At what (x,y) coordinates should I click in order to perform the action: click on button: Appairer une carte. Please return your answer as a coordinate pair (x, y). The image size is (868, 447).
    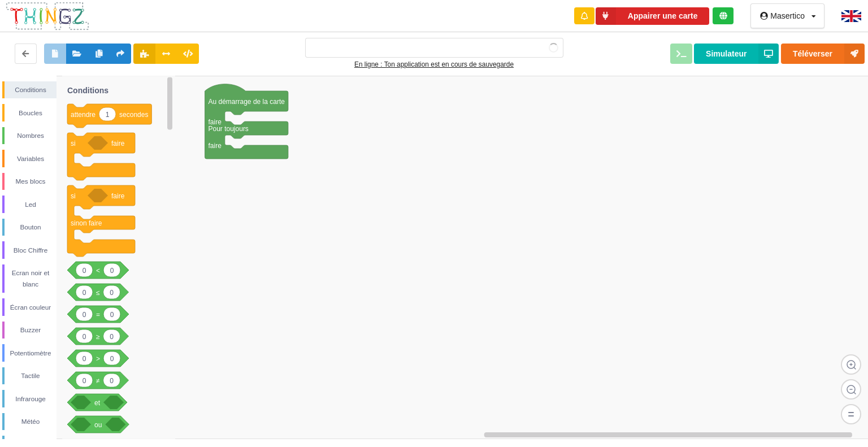
    Looking at the image, I should click on (653, 16).